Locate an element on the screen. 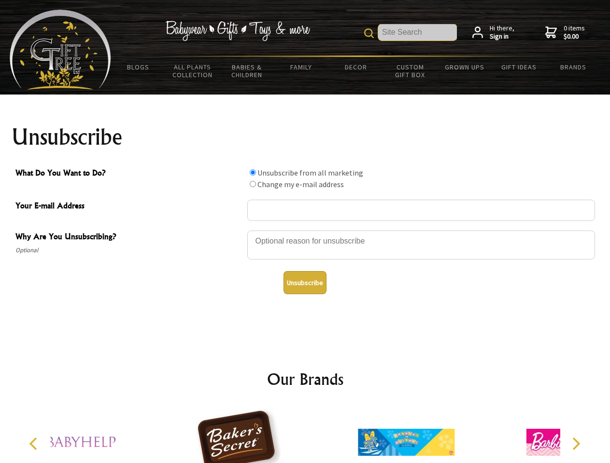 The width and height of the screenshot is (610, 463). a: Brands is located at coordinates (573, 67).